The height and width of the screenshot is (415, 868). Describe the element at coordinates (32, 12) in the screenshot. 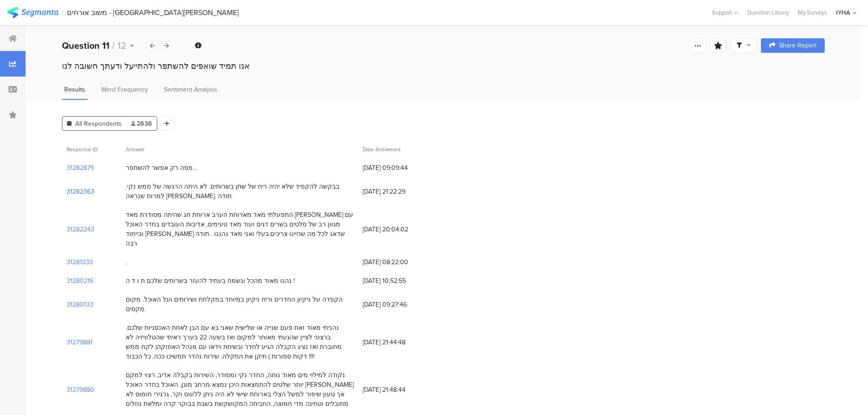

I see `img: segmanta logo` at that location.